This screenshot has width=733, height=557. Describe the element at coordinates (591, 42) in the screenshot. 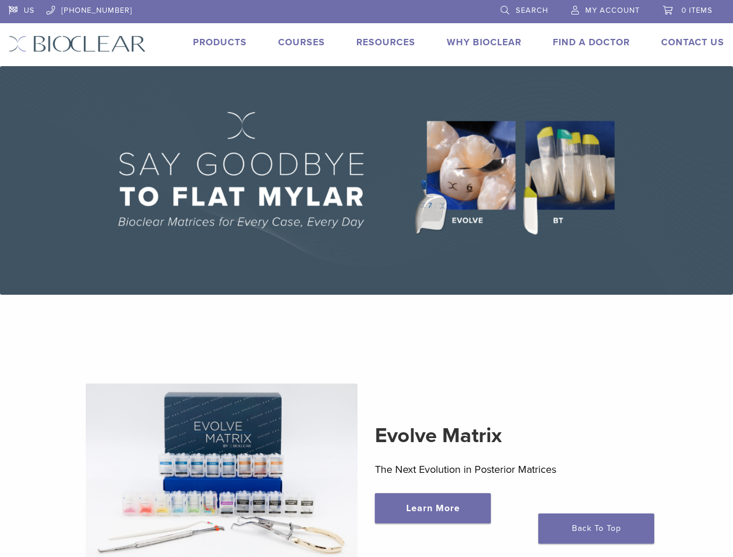

I see `a: Find A Doctor` at that location.